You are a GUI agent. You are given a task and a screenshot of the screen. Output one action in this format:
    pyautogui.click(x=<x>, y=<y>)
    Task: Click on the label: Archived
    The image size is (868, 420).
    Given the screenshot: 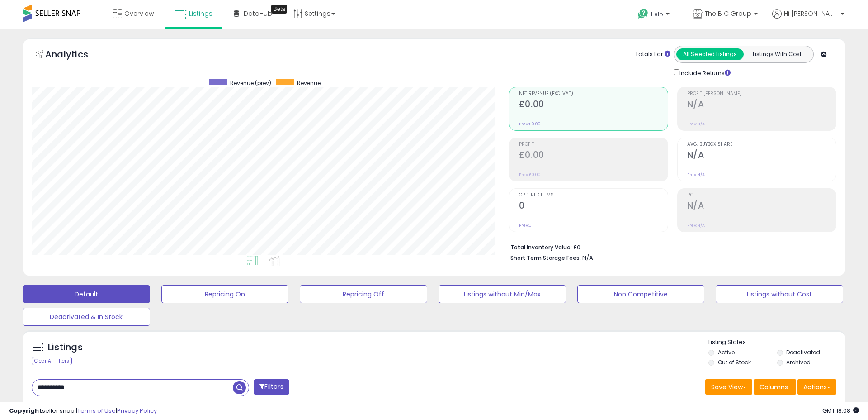 What is the action you would take?
    pyautogui.click(x=799, y=362)
    